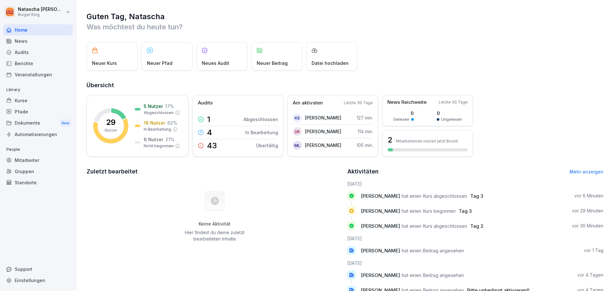 This screenshot has height=291, width=613. Describe the element at coordinates (159, 146) in the screenshot. I see `p: Nicht begonnen` at that location.